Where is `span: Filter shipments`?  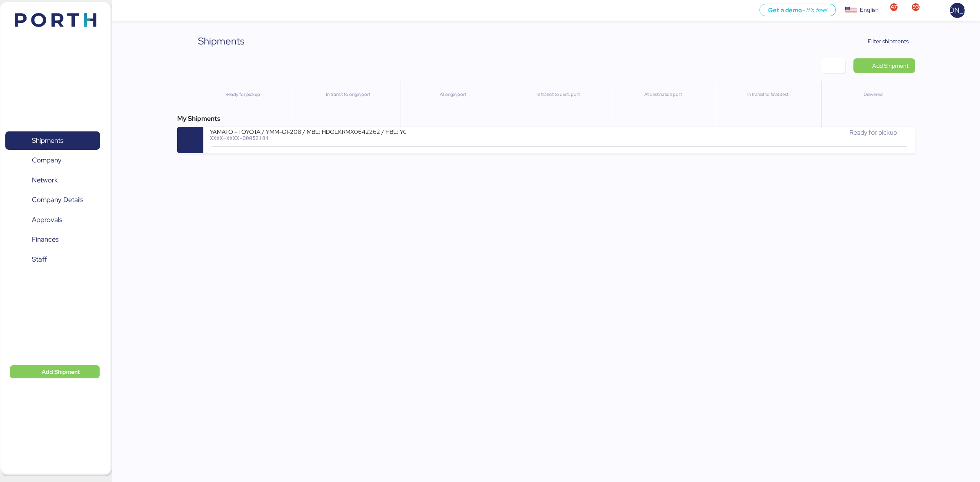 span: Filter shipments is located at coordinates (888, 42).